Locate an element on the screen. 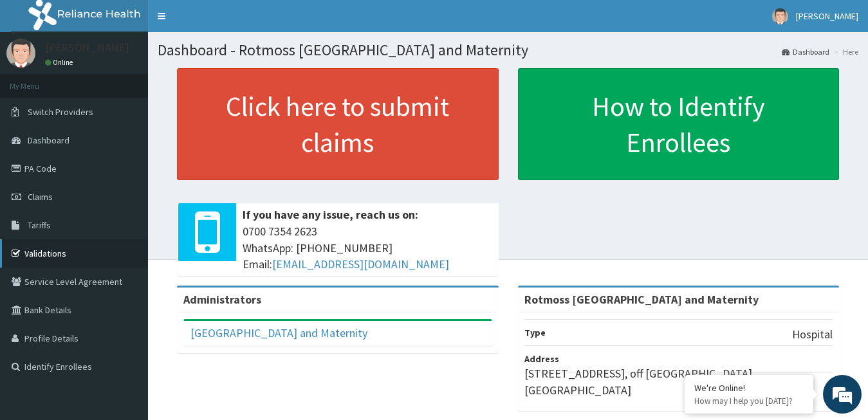  span: Switch Providers is located at coordinates (60, 112).